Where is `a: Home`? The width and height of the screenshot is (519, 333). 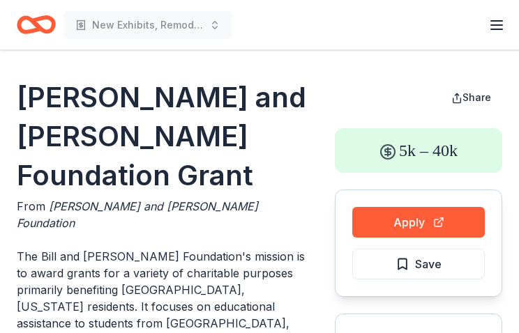 a: Home is located at coordinates (36, 24).